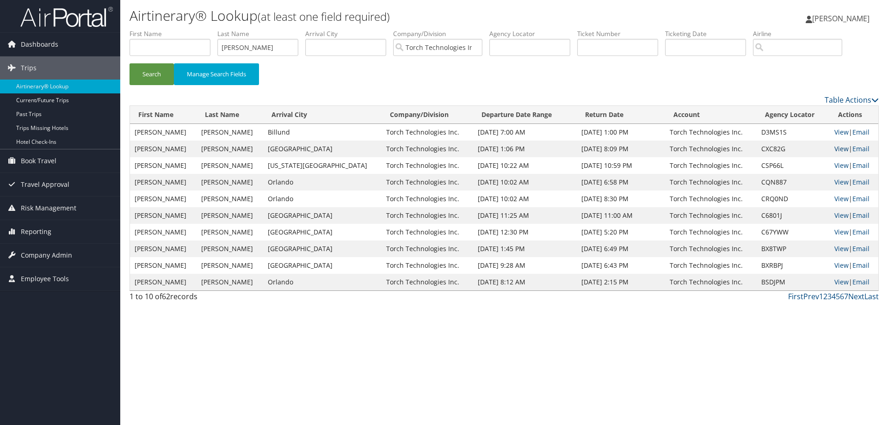  I want to click on a: 4, so click(833, 296).